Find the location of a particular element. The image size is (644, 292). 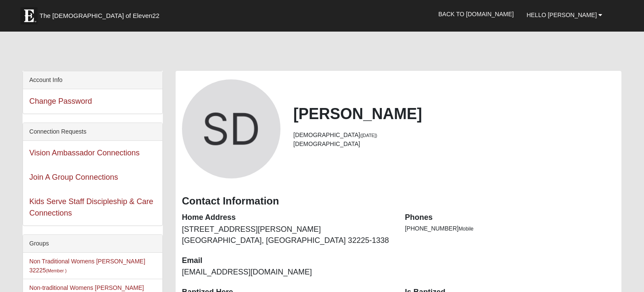

a: Join A Group Connections is located at coordinates (74, 177).